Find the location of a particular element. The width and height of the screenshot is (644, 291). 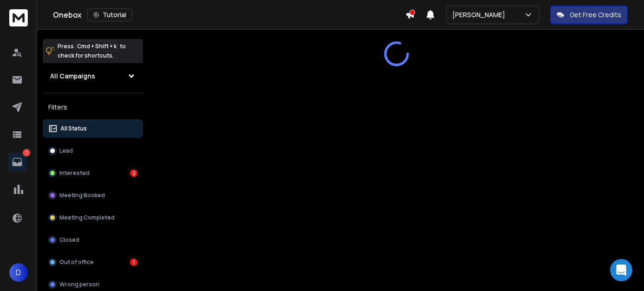

p: Closed is located at coordinates (69, 240).